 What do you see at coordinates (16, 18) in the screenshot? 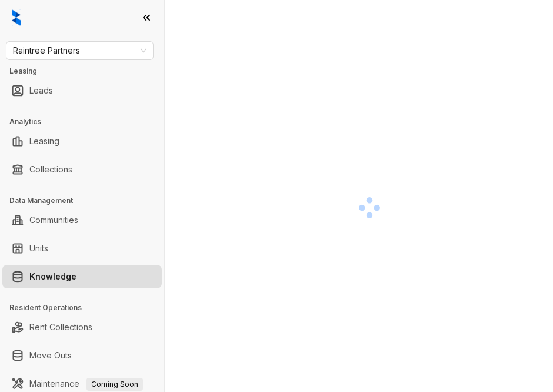
I see `img: logo` at bounding box center [16, 18].